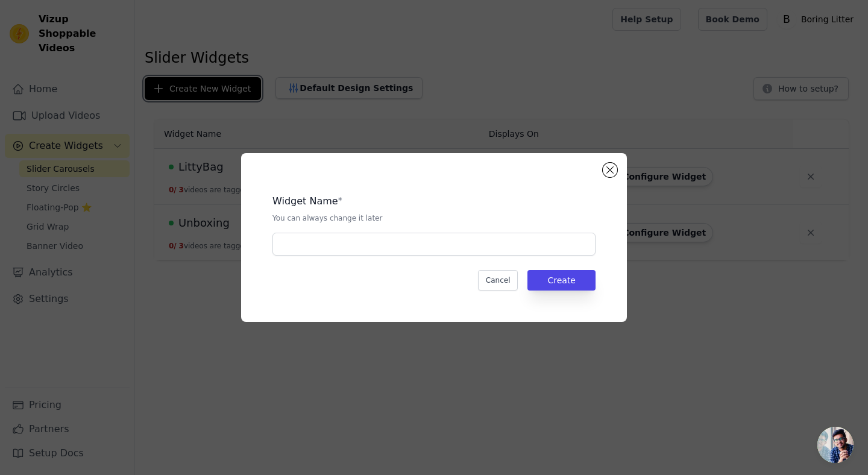 This screenshot has width=868, height=475. I want to click on p: You can always change it later, so click(434, 218).